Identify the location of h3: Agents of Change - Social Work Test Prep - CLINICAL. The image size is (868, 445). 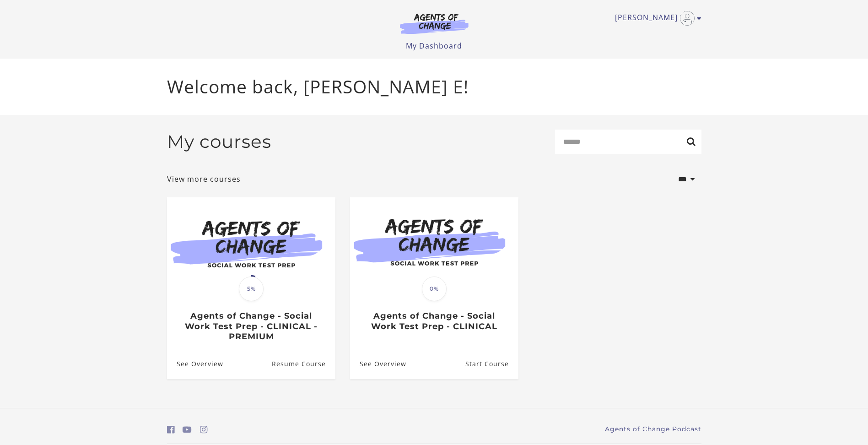
(434, 321).